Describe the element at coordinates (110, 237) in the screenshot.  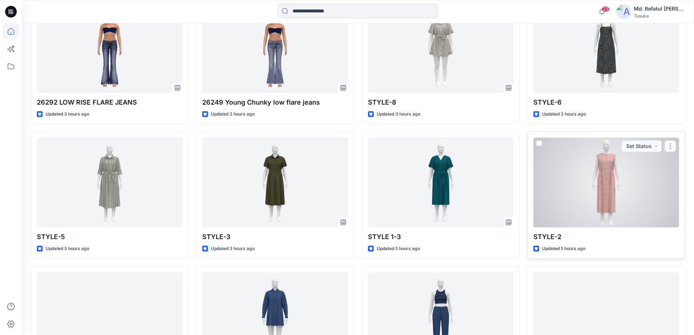
I see `p: STYLE-5` at that location.